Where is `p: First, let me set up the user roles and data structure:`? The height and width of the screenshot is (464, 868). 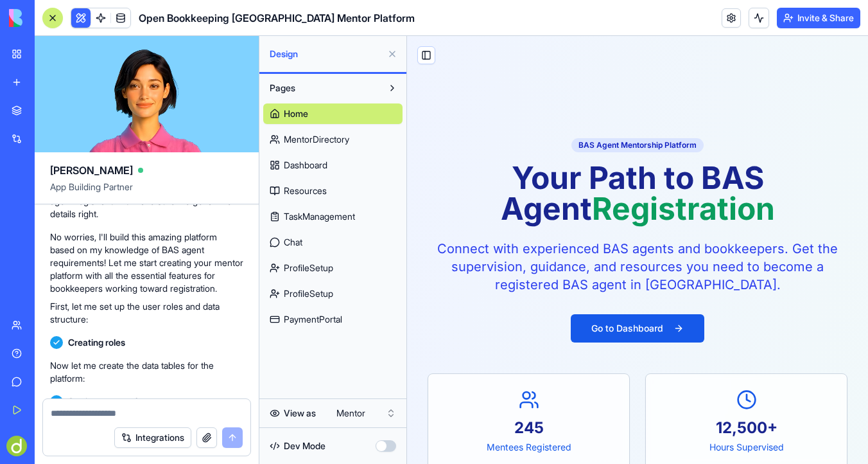 p: First, let me set up the user roles and data structure: is located at coordinates (147, 313).